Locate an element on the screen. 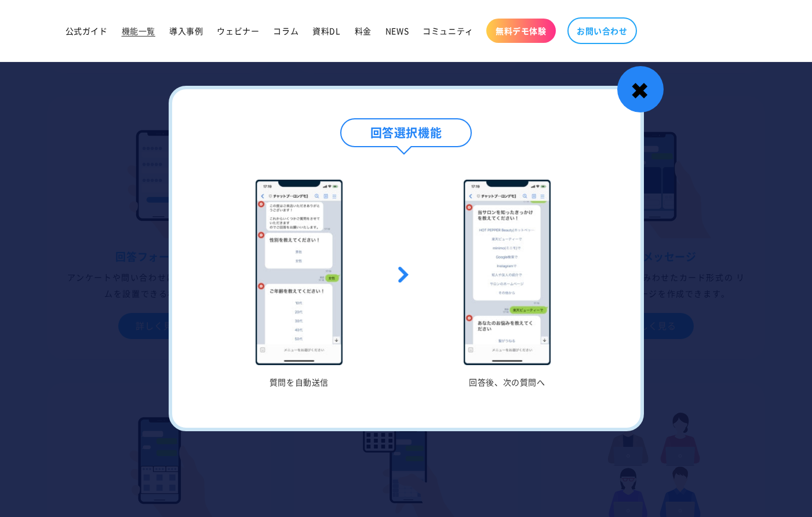  a: 機能一覧 is located at coordinates (138, 31).